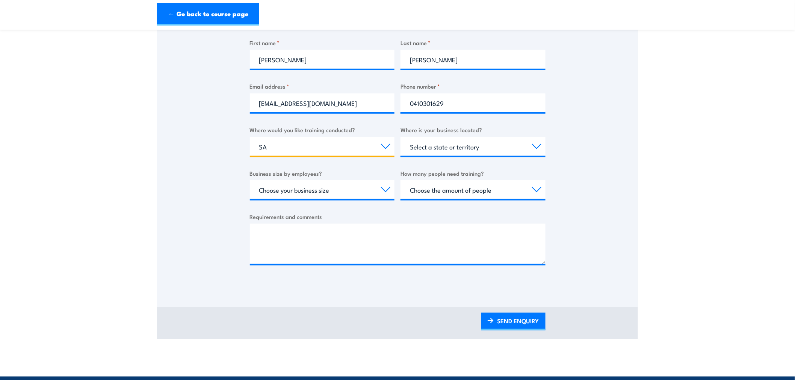 This screenshot has width=795, height=380. I want to click on label: Business size by employees?, so click(322, 173).